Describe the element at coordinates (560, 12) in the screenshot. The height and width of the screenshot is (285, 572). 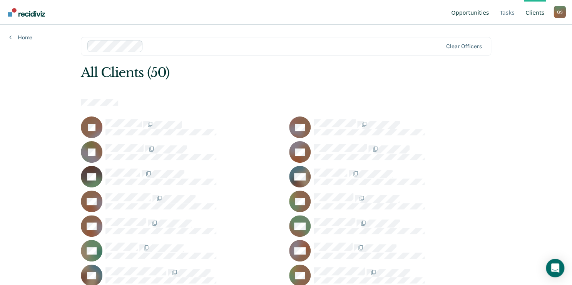
I see `button: Profile dropdown button` at that location.